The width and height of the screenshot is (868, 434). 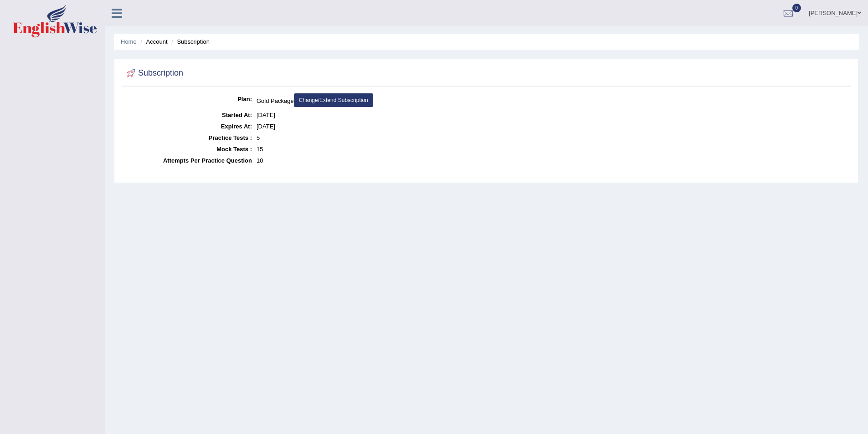 I want to click on dd: 5, so click(x=552, y=138).